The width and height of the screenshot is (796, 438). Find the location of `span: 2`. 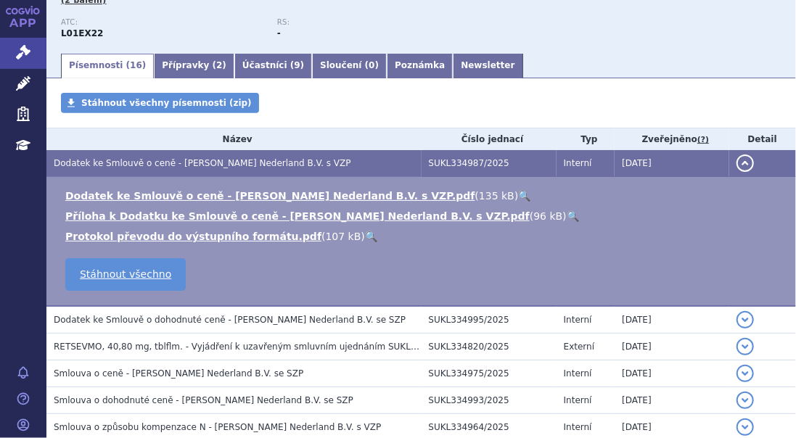

span: 2 is located at coordinates (219, 65).